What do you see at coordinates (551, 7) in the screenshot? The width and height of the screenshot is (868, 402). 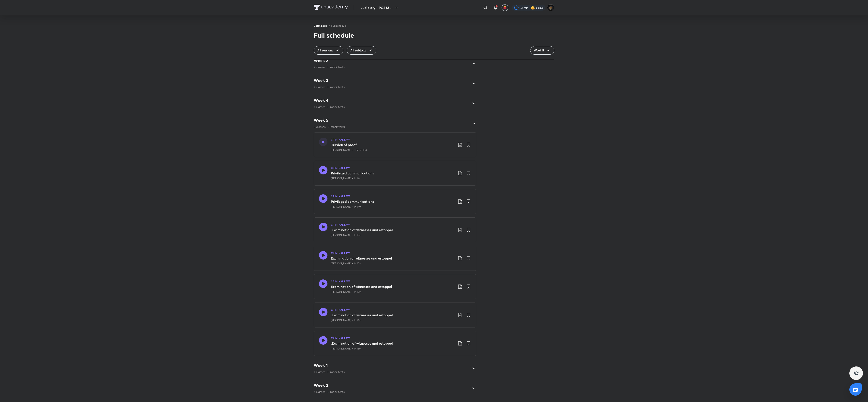 I see `img: abhishek kumar` at bounding box center [551, 7].